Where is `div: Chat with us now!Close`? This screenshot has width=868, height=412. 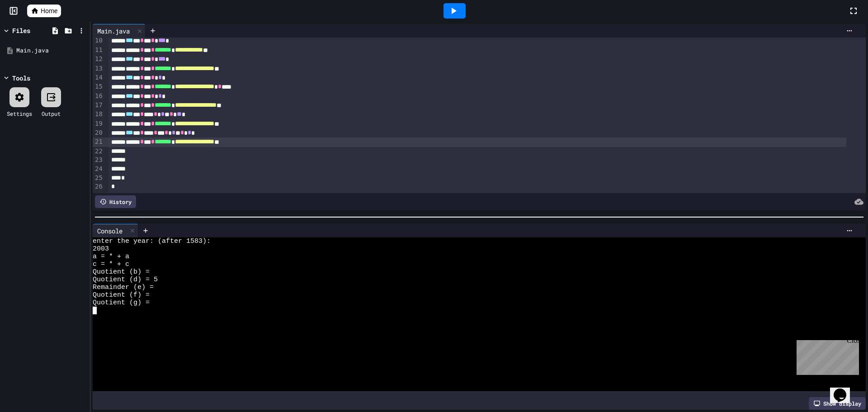 div: Chat with us now!Close is located at coordinates (33, 30).